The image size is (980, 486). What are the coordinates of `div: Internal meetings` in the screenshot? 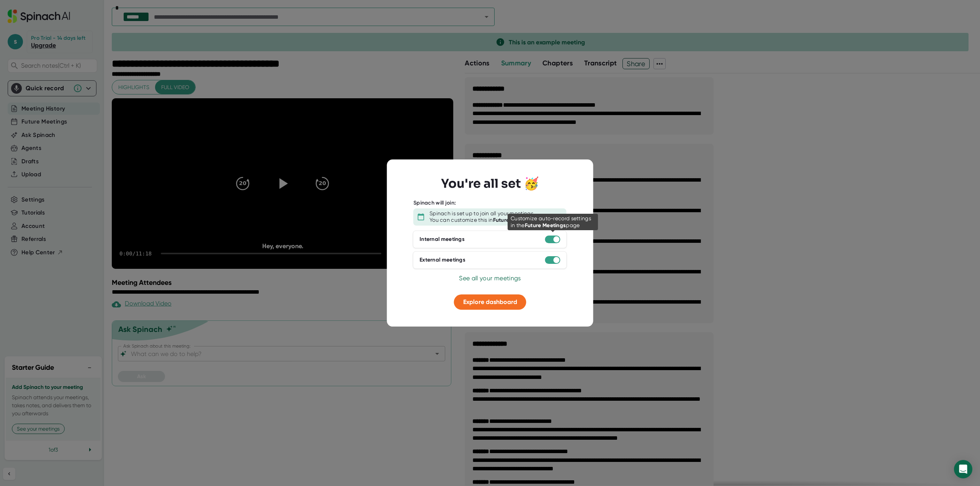 It's located at (442, 239).